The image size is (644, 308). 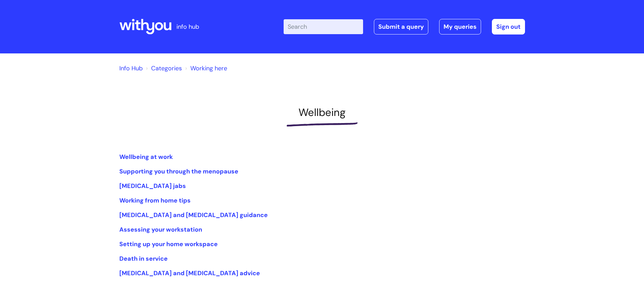 What do you see at coordinates (179, 171) in the screenshot?
I see `a: Supporting you through the menopause` at bounding box center [179, 171].